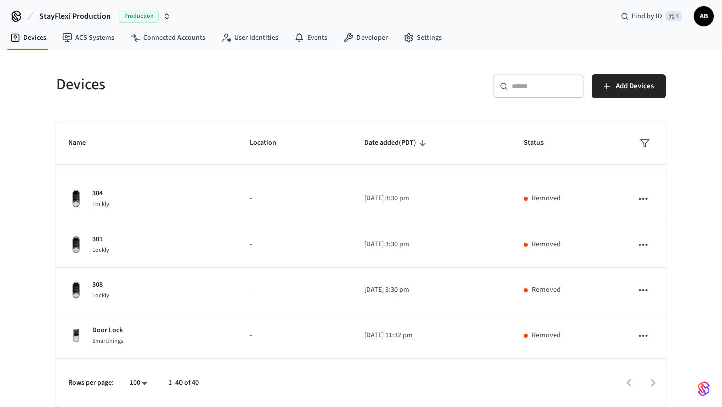 The height and width of the screenshot is (407, 722). What do you see at coordinates (88, 38) in the screenshot?
I see `a: ACS Systems` at bounding box center [88, 38].